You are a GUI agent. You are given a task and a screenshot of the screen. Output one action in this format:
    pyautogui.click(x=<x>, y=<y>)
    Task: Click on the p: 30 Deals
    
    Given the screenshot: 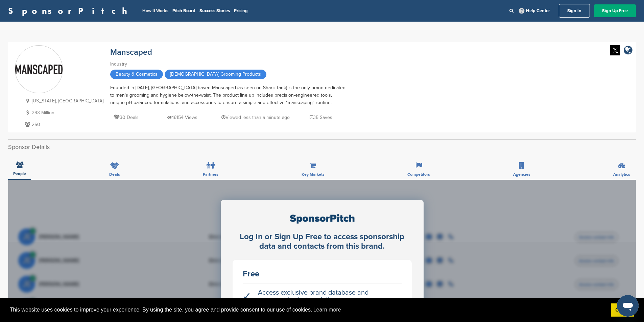 What is the action you would take?
    pyautogui.click(x=126, y=117)
    